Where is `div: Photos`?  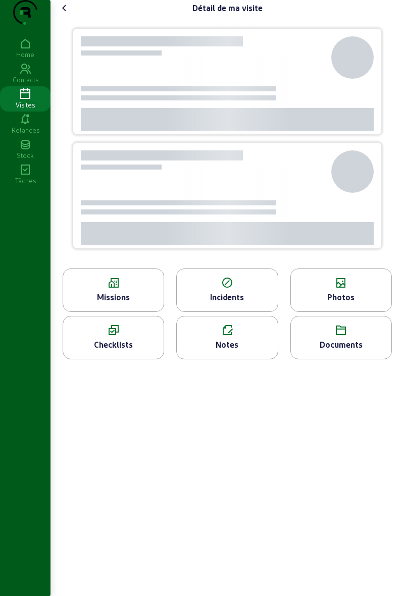 div: Photos is located at coordinates (341, 297).